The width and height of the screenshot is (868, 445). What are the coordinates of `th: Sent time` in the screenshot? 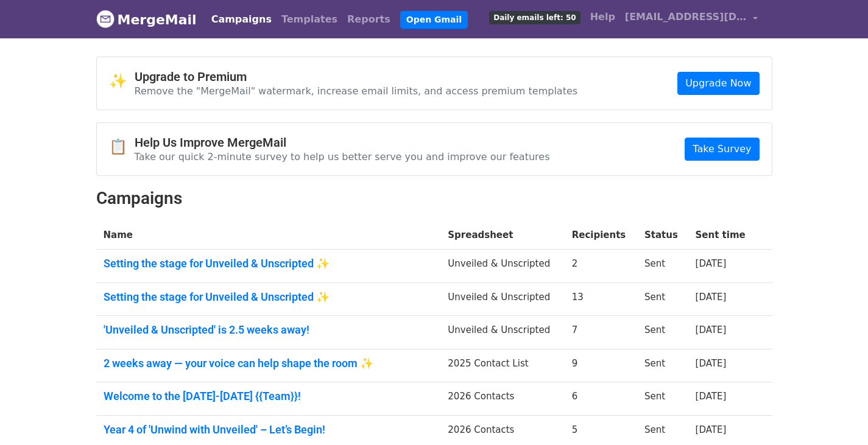 It's located at (722, 235).